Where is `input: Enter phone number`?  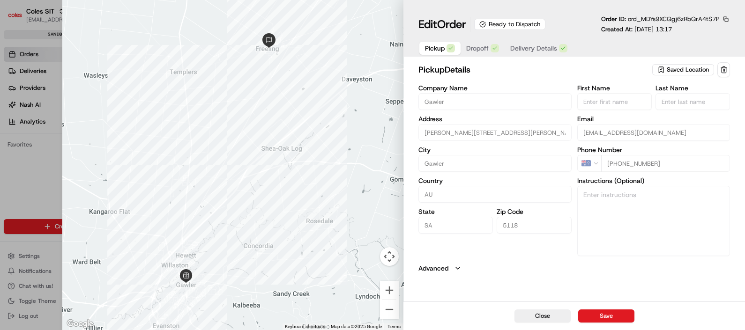 input: Enter phone number is located at coordinates (665, 163).